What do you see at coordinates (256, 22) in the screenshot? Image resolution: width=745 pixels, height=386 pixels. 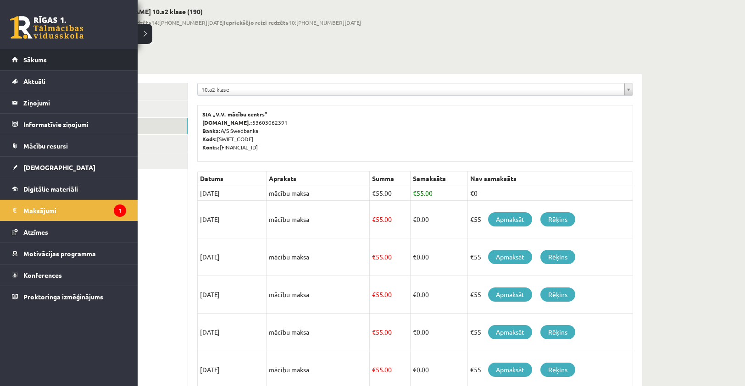 I see `b: Iepriekšējo reizi redzēts` at bounding box center [256, 22].